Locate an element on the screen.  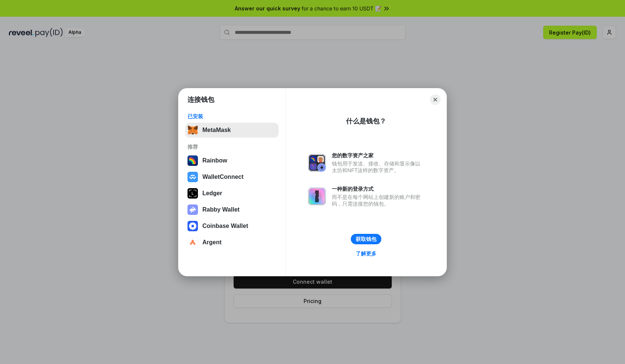
h1: 连接钱包 is located at coordinates (201, 100).